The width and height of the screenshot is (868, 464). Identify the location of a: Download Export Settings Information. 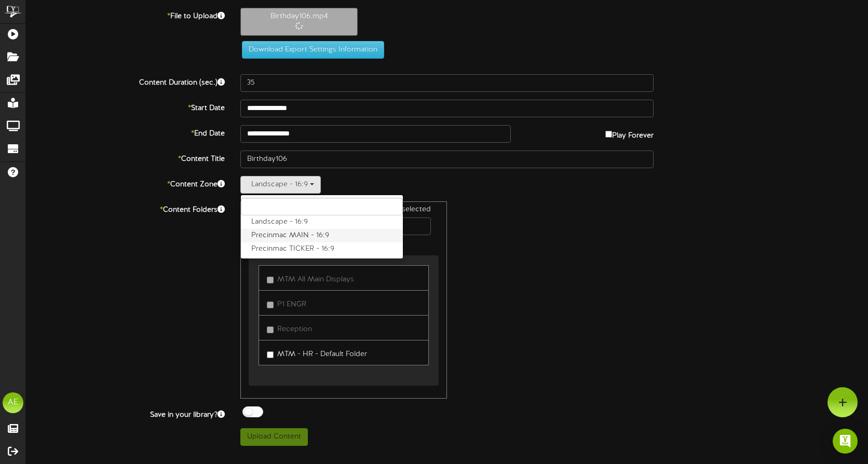
(311, 49).